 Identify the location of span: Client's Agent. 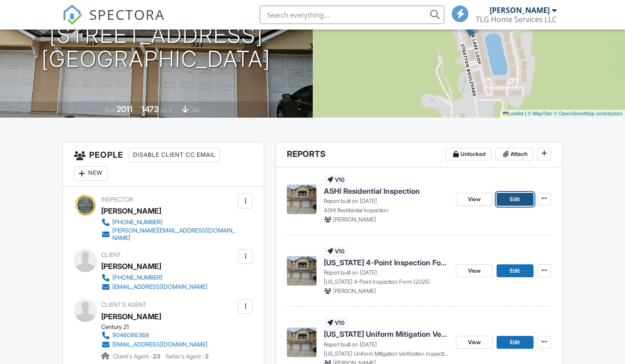
(124, 304).